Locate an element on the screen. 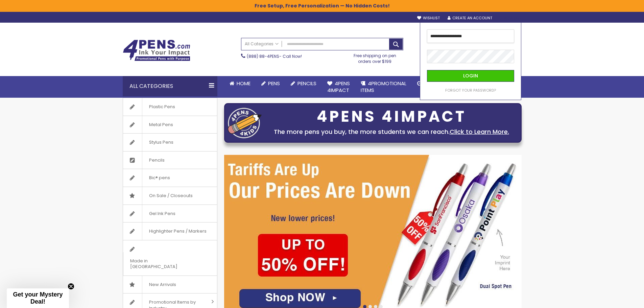  a: Plastic Pens is located at coordinates (170, 107).